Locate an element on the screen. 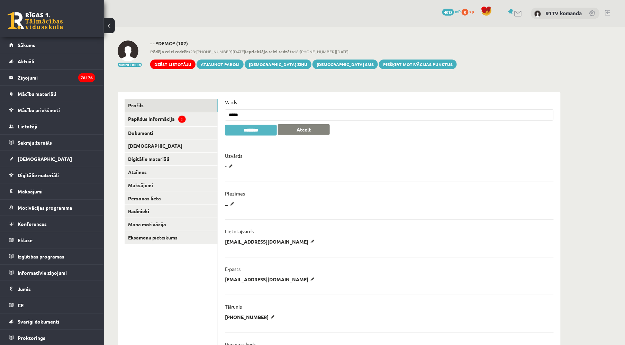  p: Piezīmes is located at coordinates (235, 194).